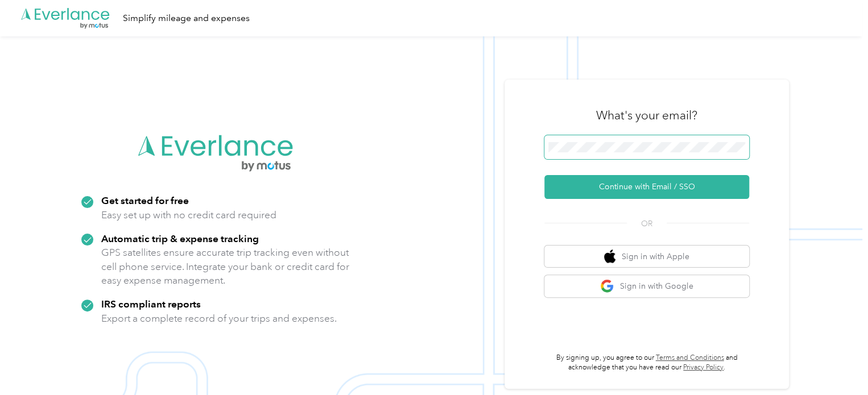 The width and height of the screenshot is (868, 395). Describe the element at coordinates (609, 256) in the screenshot. I see `img: apple logo` at that location.